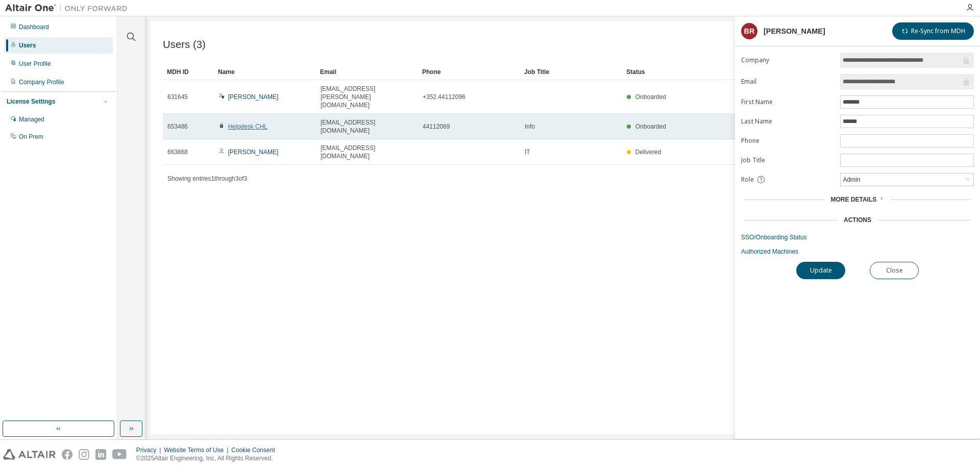 Image resolution: width=980 pixels, height=469 pixels. Describe the element at coordinates (747, 180) in the screenshot. I see `span: Role` at that location.